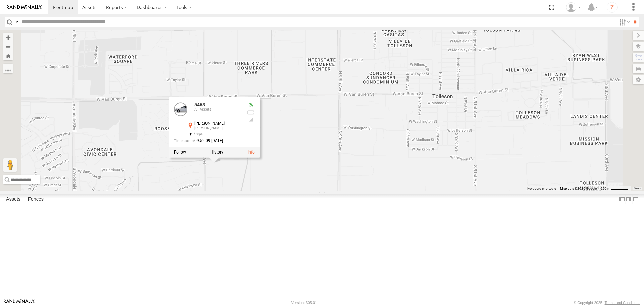 The image size is (644, 306). What do you see at coordinates (605, 188) in the screenshot?
I see `span: 200 m` at bounding box center [605, 188].